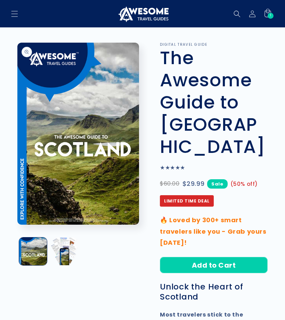  Describe the element at coordinates (213, 265) in the screenshot. I see `button: Add to Cart` at that location.